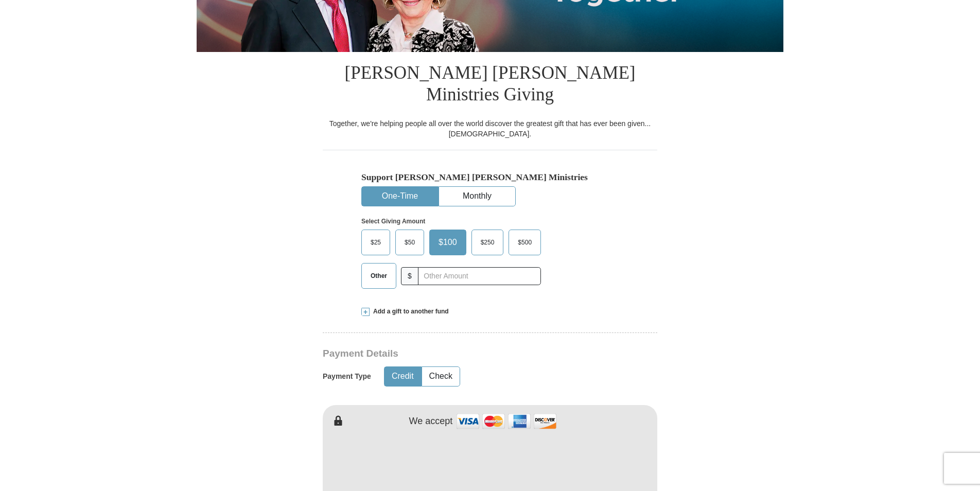  I want to click on button: Check, so click(441, 376).